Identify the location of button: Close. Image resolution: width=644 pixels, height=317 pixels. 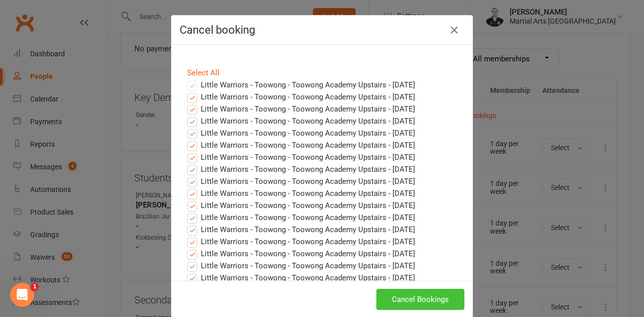
(454, 30).